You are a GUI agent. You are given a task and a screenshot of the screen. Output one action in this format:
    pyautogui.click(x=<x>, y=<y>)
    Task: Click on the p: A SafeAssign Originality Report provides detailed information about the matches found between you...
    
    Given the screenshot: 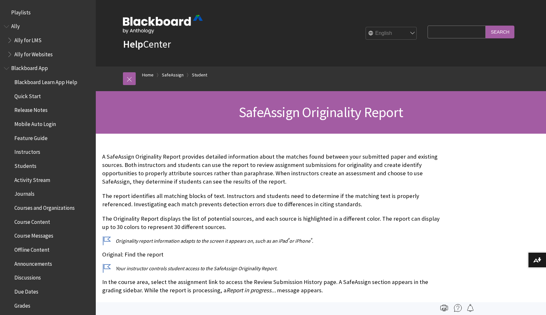 What is the action you would take?
    pyautogui.click(x=274, y=169)
    